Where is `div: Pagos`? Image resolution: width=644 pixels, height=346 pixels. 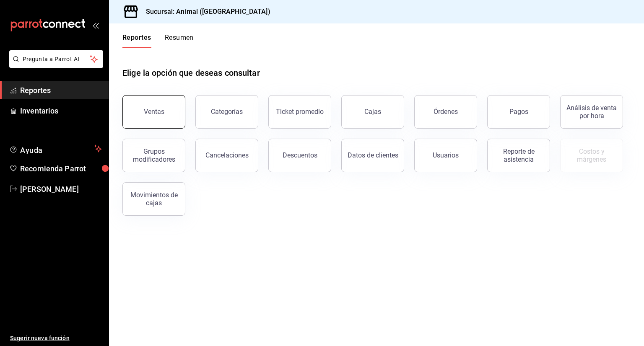 div: Pagos is located at coordinates (519, 111).